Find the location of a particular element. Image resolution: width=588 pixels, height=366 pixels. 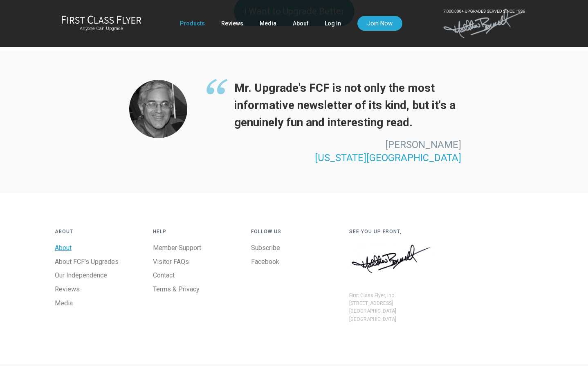

a: Products is located at coordinates (192, 24).